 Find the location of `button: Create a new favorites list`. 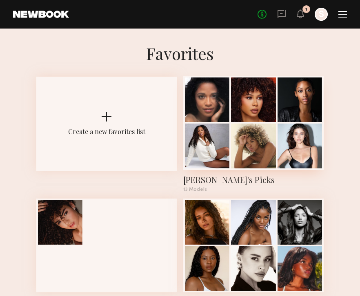

button: Create a new favorites list is located at coordinates (107, 138).